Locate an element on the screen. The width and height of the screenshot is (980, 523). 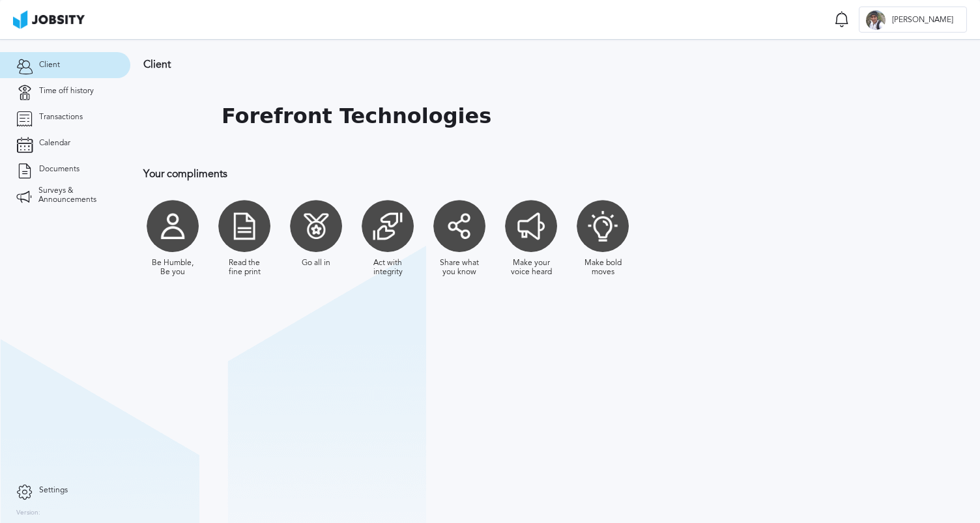
div: Go all in is located at coordinates (316, 263).